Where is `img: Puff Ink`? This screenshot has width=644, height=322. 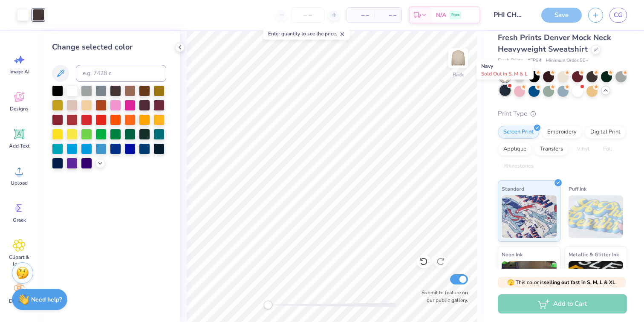
img: Puff Ink is located at coordinates (596, 217).